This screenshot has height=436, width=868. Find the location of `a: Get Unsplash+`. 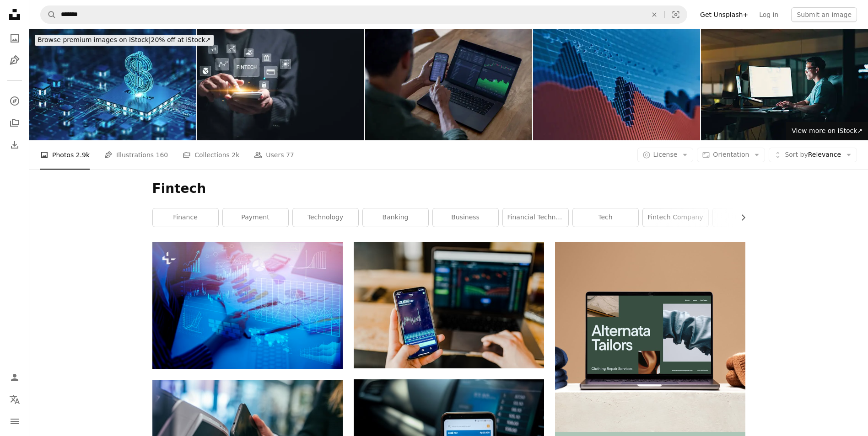

a: Get Unsplash+ is located at coordinates (724, 15).